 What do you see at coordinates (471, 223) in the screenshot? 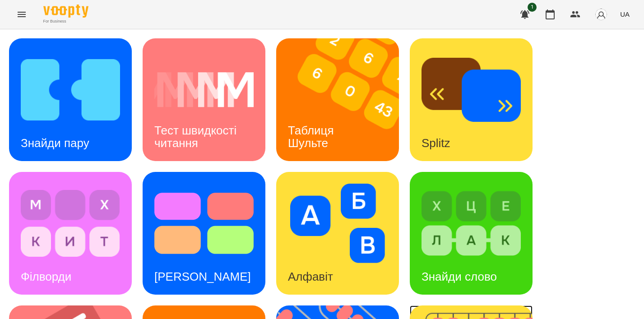
I see `img: Знайди слово` at bounding box center [471, 223].